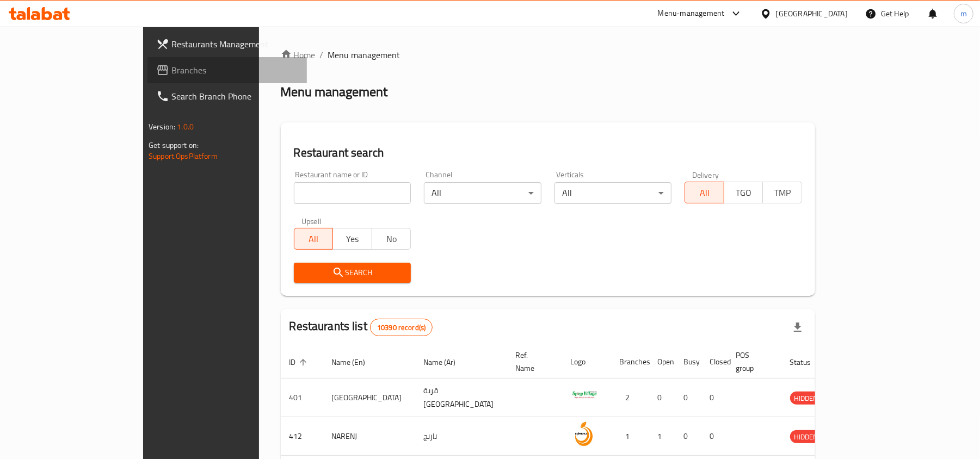  I want to click on div: Menu-management, so click(691, 14).